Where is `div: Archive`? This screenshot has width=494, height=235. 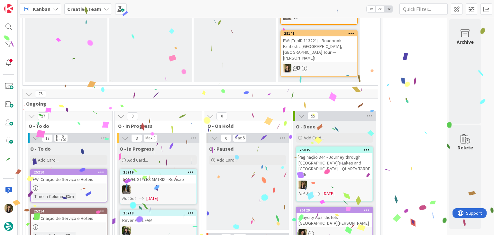 div: Archive is located at coordinates (465, 42).